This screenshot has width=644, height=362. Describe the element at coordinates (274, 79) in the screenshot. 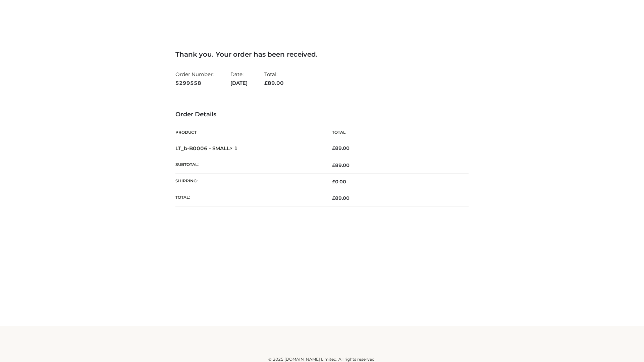

I see `li: Total:` at that location.